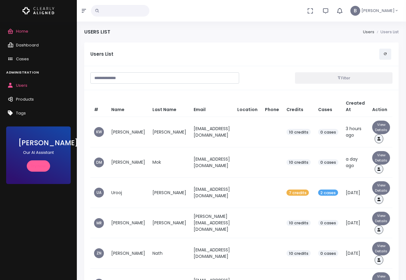 The image size is (406, 280). What do you see at coordinates (169, 162) in the screenshot?
I see `td: Mok` at bounding box center [169, 162].